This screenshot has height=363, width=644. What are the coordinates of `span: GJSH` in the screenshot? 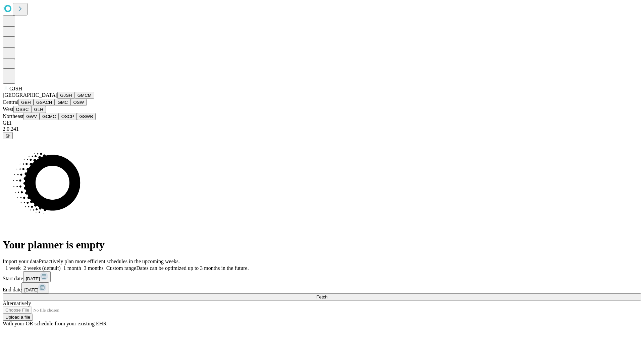 It's located at (16, 88).